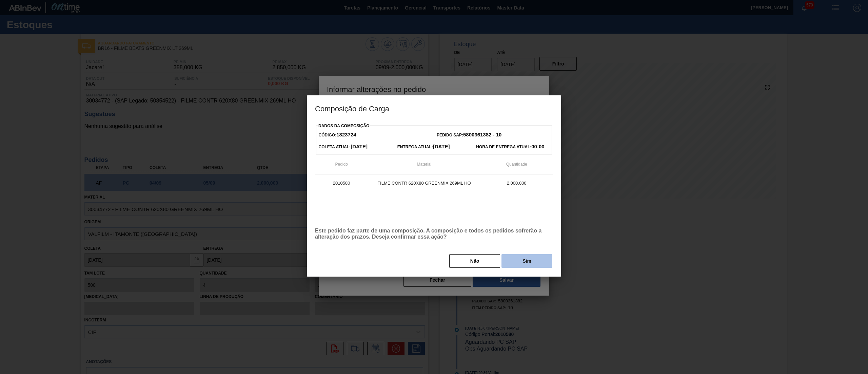 The width and height of the screenshot is (868, 374). What do you see at coordinates (538, 146) in the screenshot?
I see `strong: 00:00` at bounding box center [538, 146].